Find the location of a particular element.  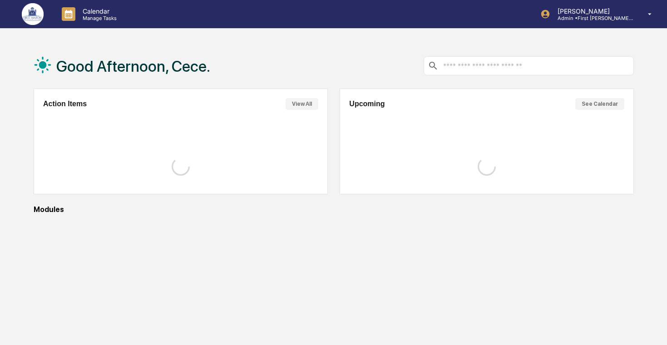

h2: Upcoming is located at coordinates (367, 104).